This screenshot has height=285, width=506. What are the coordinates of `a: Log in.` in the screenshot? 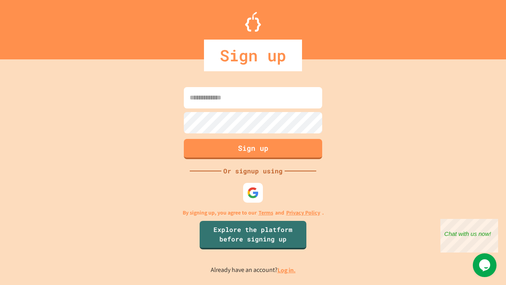 It's located at (287, 270).